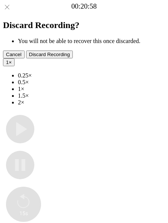 The image size is (168, 223). I want to click on li: 1.5×, so click(92, 96).